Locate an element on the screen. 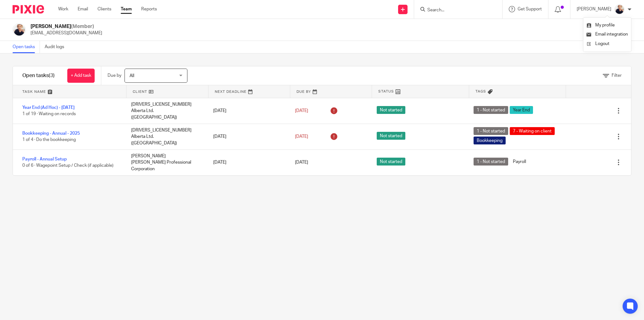 The height and width of the screenshot is (320, 644). span: Get Support is located at coordinates (530, 9).